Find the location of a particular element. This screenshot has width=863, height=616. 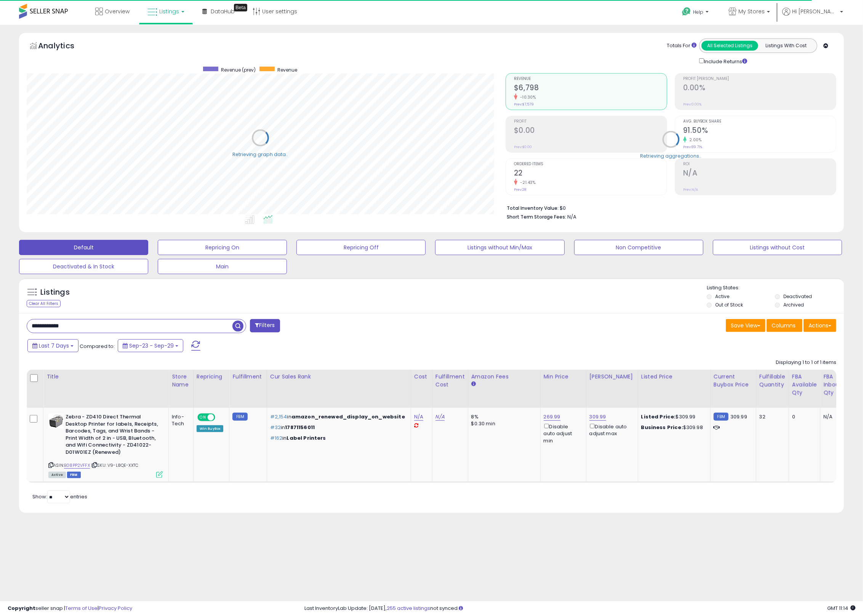

span: 17871156011 is located at coordinates (299, 427).